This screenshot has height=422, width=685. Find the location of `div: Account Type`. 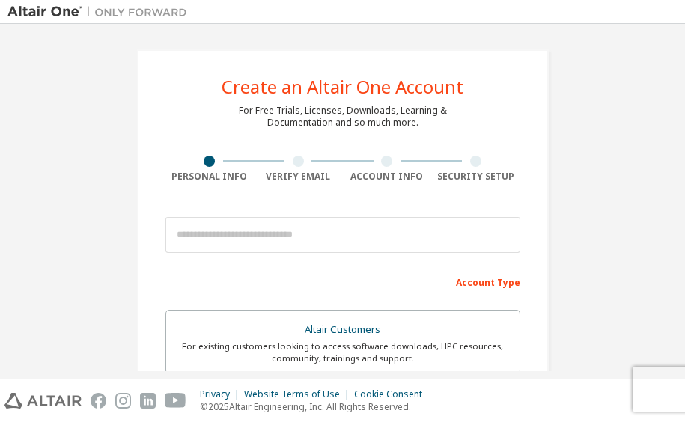

div: Account Type is located at coordinates (343, 282).